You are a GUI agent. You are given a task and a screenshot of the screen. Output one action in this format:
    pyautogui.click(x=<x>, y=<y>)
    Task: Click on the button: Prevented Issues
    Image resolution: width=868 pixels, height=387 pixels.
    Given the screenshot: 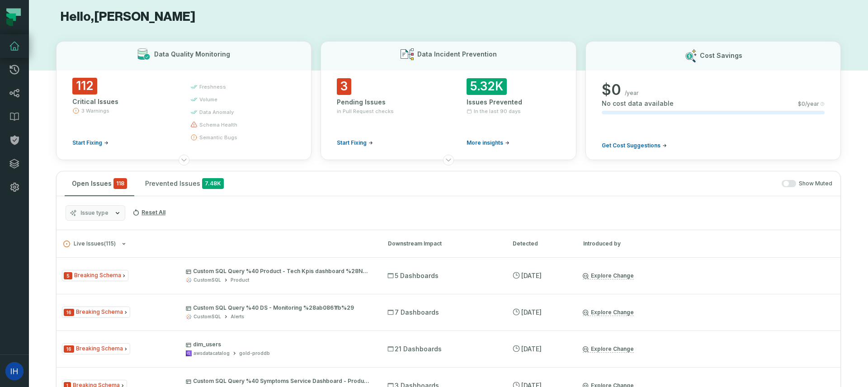 What is the action you would take?
    pyautogui.click(x=185, y=183)
    